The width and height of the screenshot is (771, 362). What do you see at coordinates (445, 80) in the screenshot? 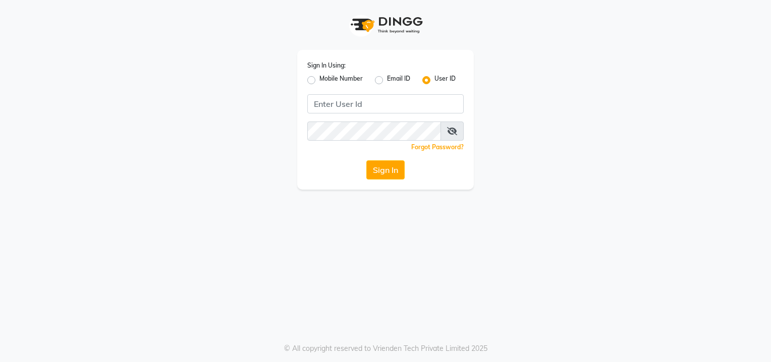
I see `label: User ID` at bounding box center [445, 80].